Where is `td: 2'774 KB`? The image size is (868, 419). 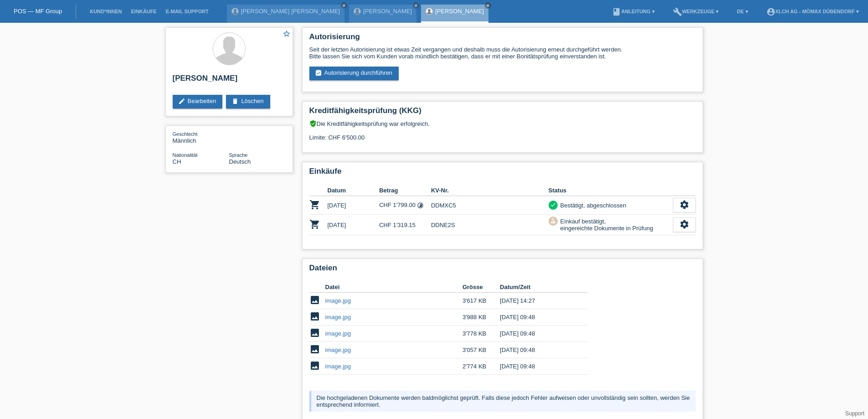 td: 2'774 KB is located at coordinates (481, 367).